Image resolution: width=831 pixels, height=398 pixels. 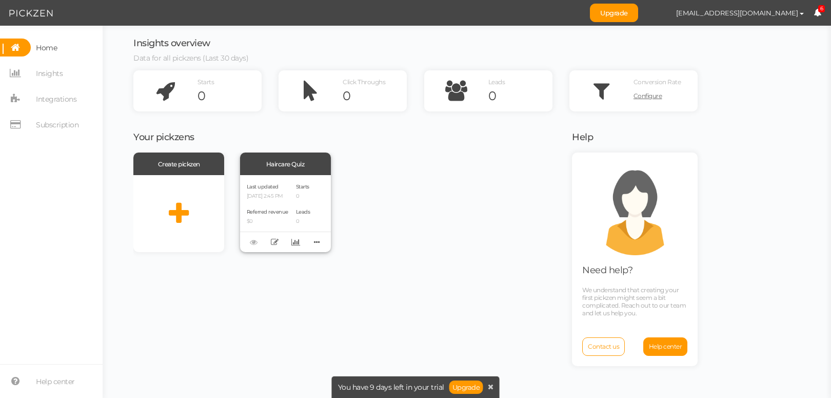 What do you see at coordinates (172, 43) in the screenshot?
I see `span: Insights overview` at bounding box center [172, 43].